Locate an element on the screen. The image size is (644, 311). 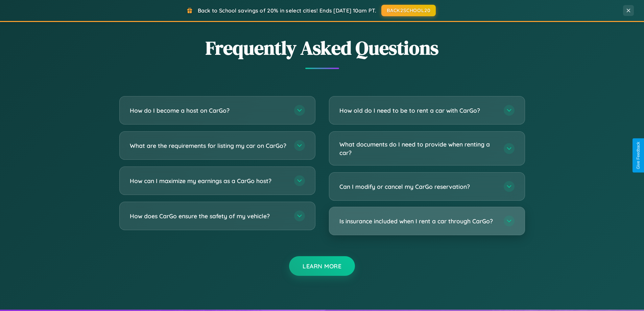
h3: How does CarGo ensure the safety of my vehicle? is located at coordinates (208, 216).